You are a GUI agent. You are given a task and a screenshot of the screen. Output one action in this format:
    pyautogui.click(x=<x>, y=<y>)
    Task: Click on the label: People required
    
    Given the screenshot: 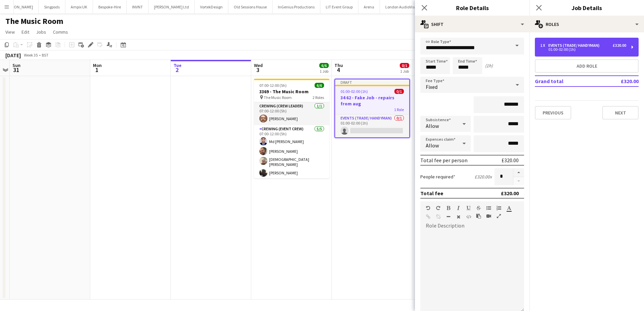 What is the action you would take?
    pyautogui.click(x=438, y=177)
    